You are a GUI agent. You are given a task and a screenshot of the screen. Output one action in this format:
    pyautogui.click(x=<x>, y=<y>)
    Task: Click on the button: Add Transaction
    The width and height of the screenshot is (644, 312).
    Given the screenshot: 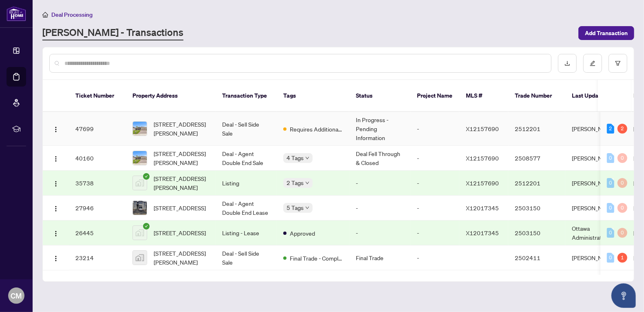 What is the action you would take?
    pyautogui.click(x=606, y=33)
    